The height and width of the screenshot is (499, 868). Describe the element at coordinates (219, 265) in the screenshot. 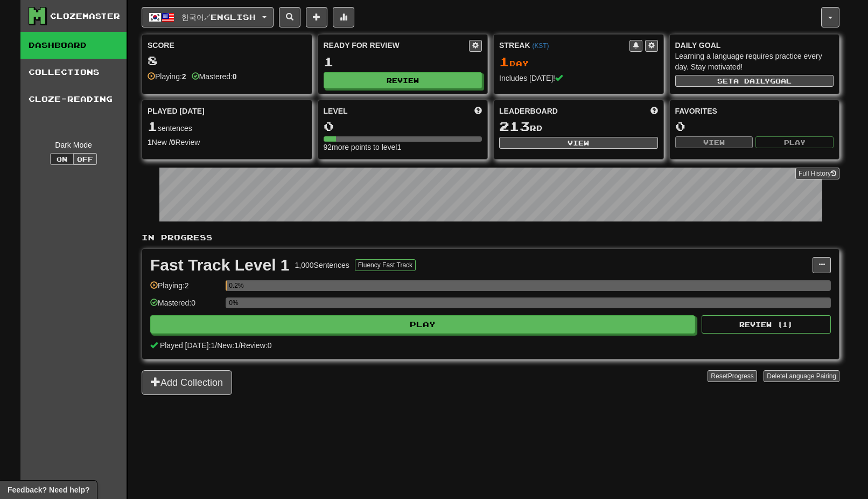

I see `div: Fast Track Level 1` at that location.